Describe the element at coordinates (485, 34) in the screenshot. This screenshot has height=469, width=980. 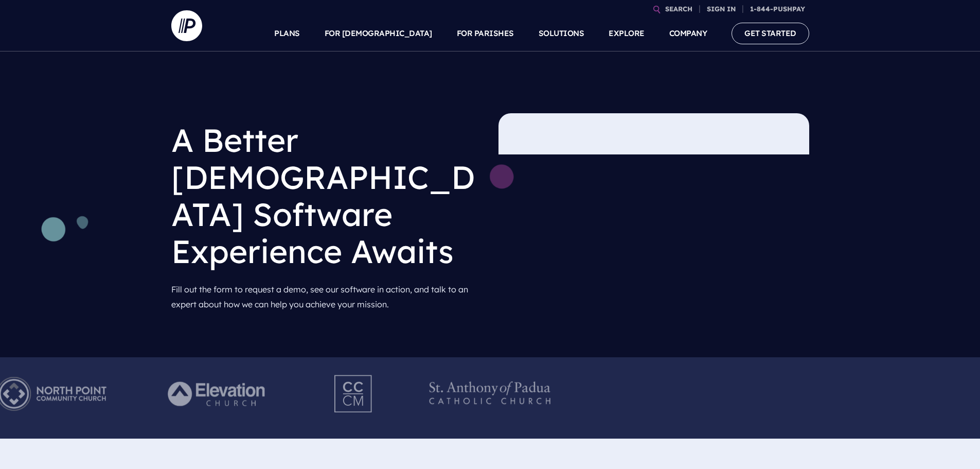
I see `a: FOR PARISHES` at that location.